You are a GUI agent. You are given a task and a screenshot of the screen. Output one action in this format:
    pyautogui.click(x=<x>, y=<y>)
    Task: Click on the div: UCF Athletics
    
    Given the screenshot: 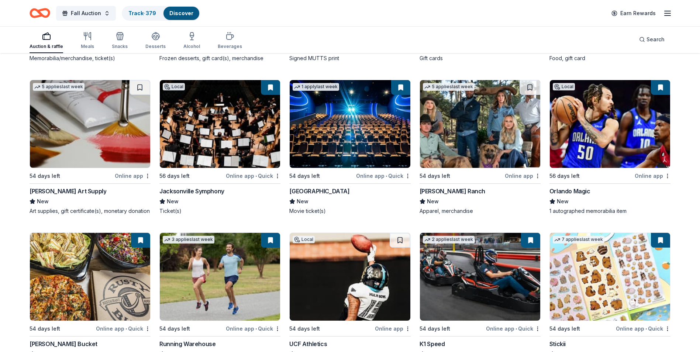 What is the action you would take?
    pyautogui.click(x=308, y=344)
    